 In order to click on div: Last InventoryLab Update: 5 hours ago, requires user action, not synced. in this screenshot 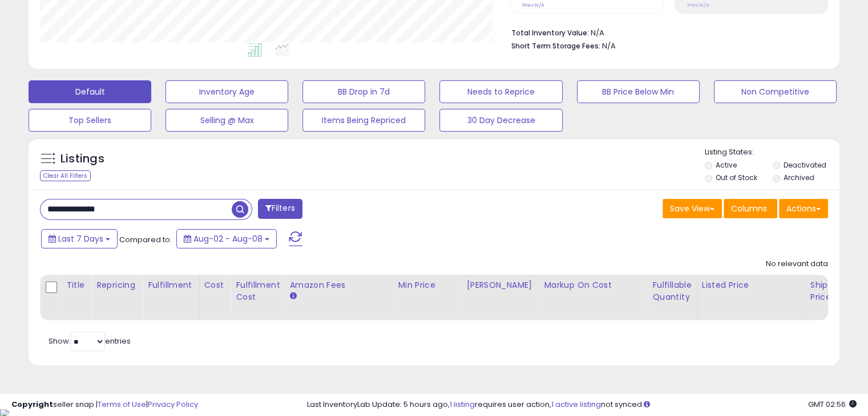, I will do `click(581, 405)`.